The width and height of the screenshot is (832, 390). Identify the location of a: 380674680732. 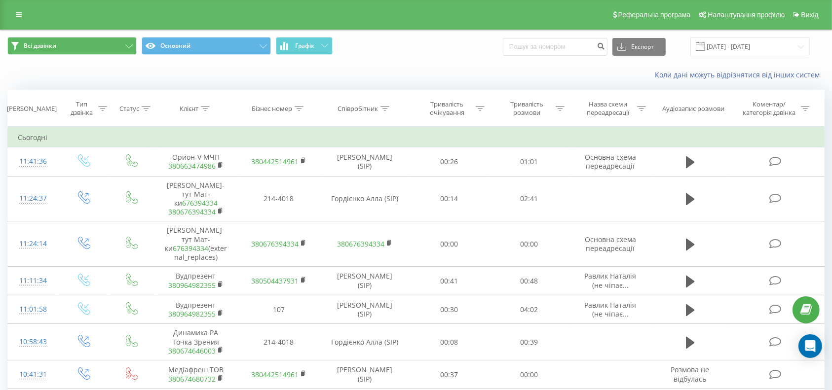
(192, 379).